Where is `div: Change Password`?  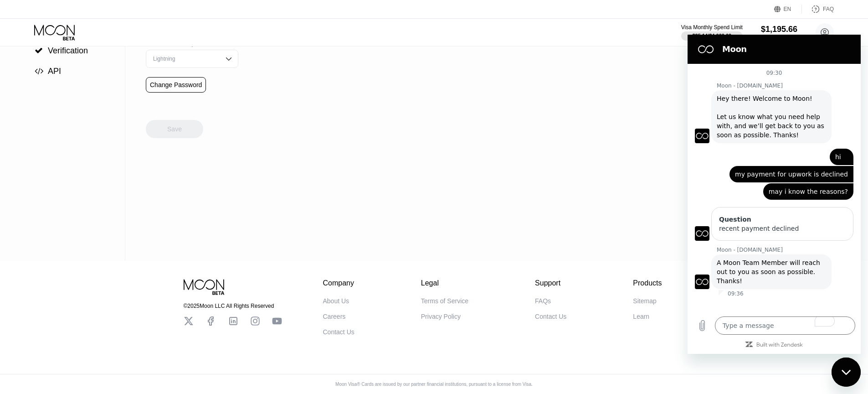 div: Change Password is located at coordinates (176, 85).